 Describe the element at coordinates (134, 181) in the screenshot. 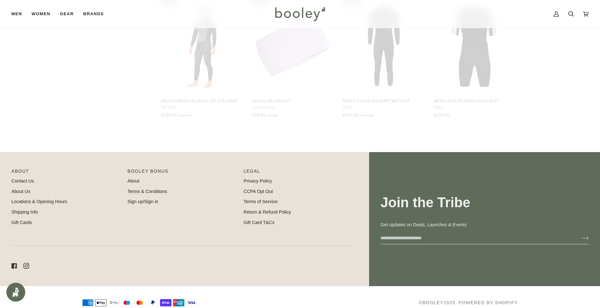

I see `a: About` at that location.